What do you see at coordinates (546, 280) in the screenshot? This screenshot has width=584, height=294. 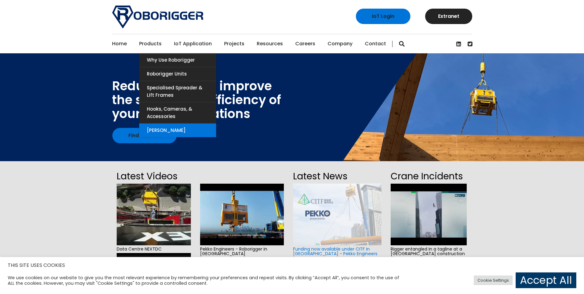 I see `a: Accept All` at bounding box center [546, 280].